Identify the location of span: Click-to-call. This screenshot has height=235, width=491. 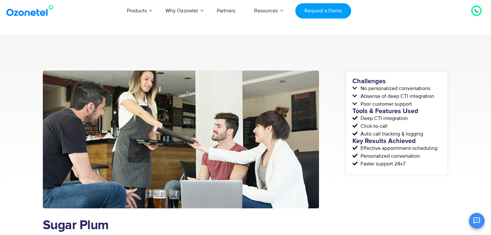
(373, 126).